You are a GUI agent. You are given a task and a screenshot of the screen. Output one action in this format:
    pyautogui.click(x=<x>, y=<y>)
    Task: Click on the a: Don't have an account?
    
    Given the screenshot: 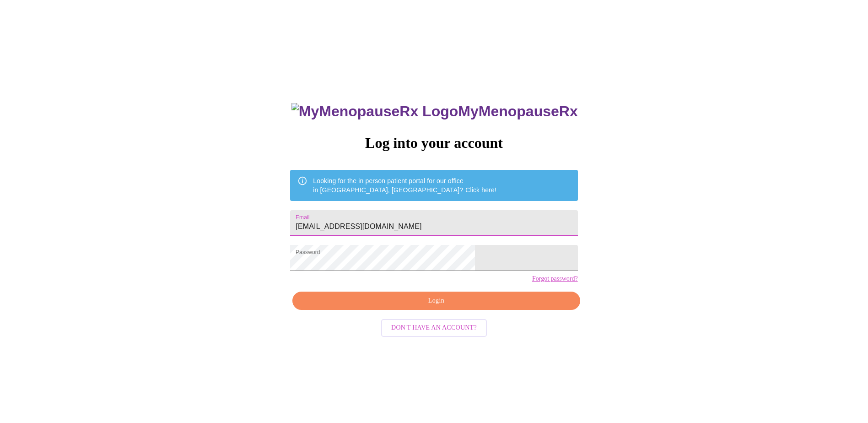 What is the action you would take?
    pyautogui.click(x=434, y=327)
    